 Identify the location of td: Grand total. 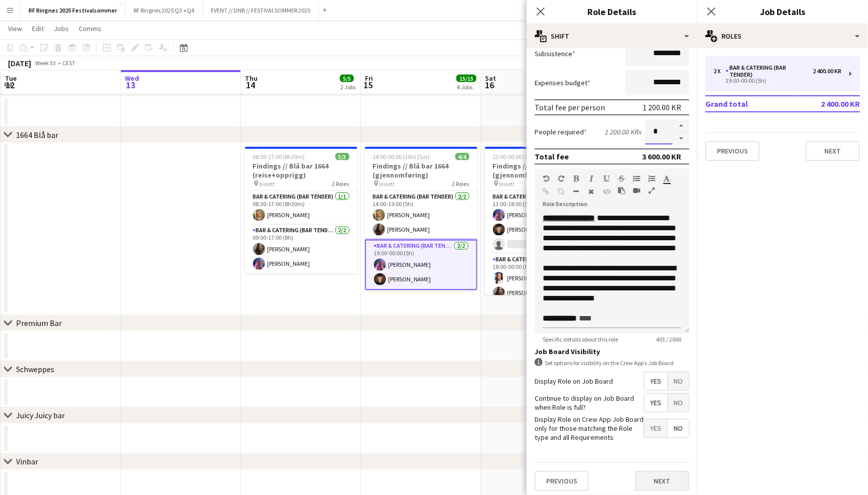
(751, 104).